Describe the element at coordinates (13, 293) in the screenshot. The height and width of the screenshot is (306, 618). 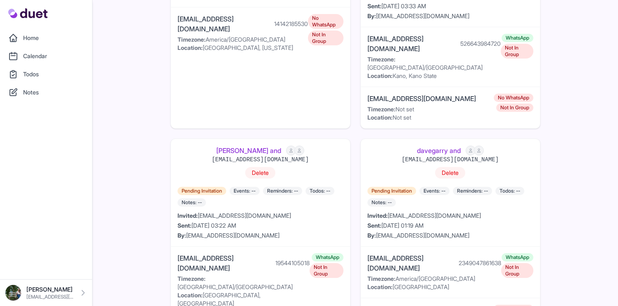
I see `img: DSC08576_Original.jpeg` at that location.